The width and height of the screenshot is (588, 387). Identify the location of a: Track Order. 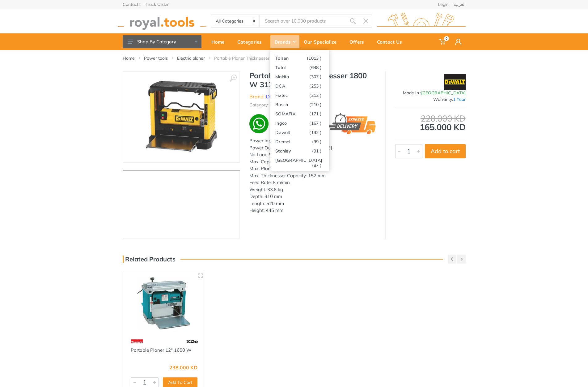
(157, 4).